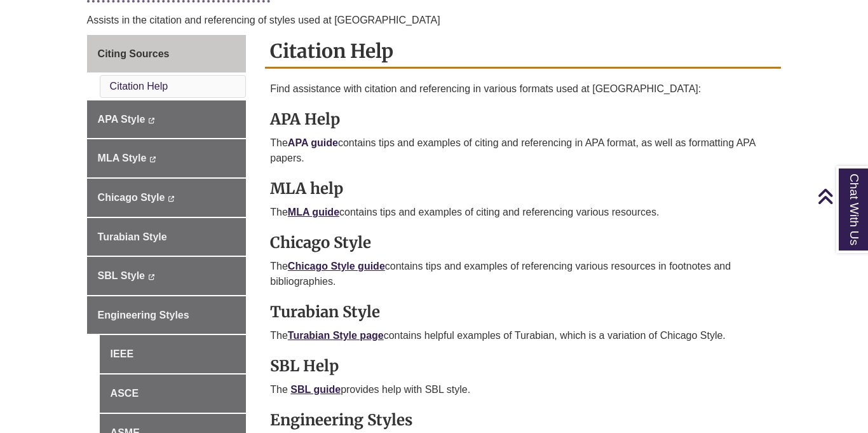 This screenshot has width=868, height=433. Describe the element at coordinates (336, 335) in the screenshot. I see `a: Turabian Style page` at that location.